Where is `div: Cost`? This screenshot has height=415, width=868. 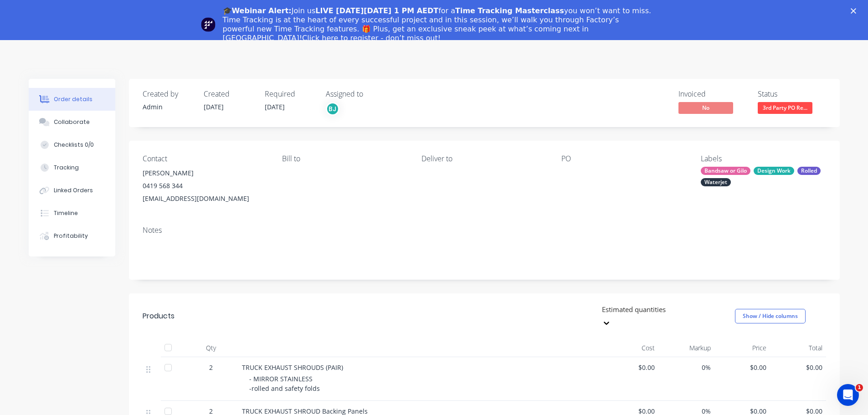 div: Cost is located at coordinates (631, 348).